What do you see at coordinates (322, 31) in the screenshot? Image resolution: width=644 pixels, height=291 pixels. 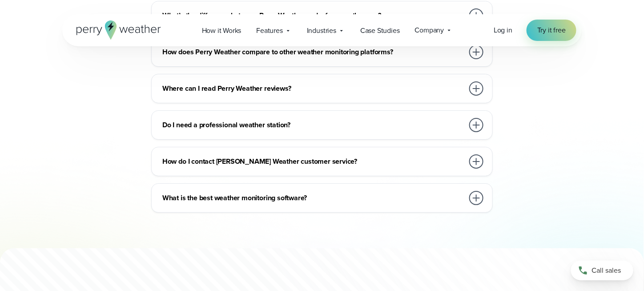 I see `span: Industries` at bounding box center [322, 31].